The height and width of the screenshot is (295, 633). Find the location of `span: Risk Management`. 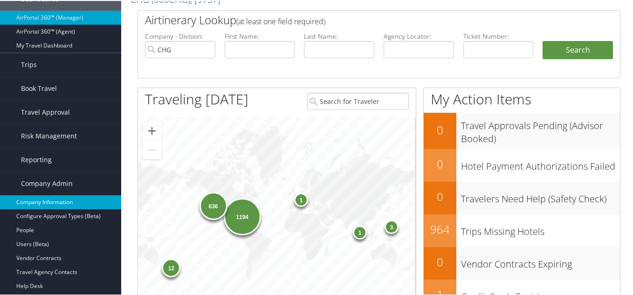

span: Risk Management is located at coordinates (49, 135).